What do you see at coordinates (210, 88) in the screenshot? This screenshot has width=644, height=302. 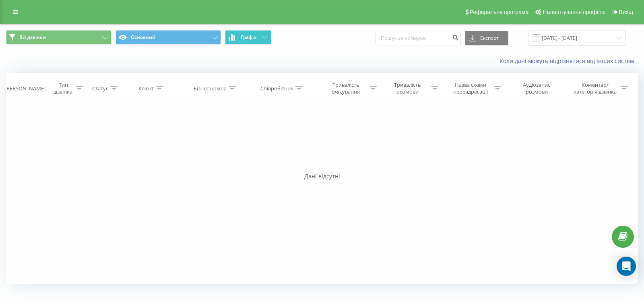 I see `div: Бізнес номер` at bounding box center [210, 88].